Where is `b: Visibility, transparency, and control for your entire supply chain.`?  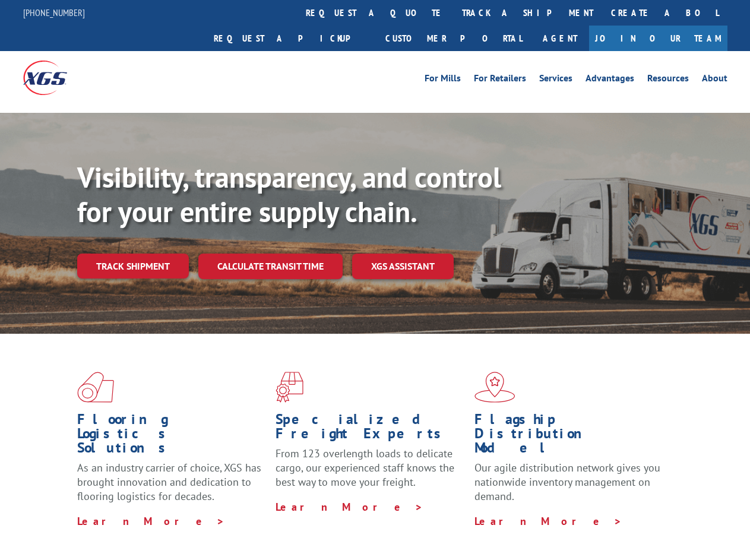
b: Visibility, transparency, and control for your entire supply chain. is located at coordinates (289, 194).